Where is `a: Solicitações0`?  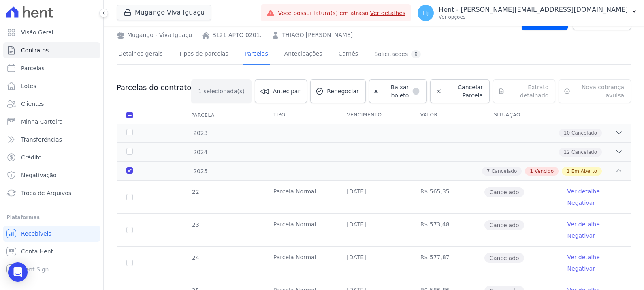 a: Solicitações0 is located at coordinates (397, 54).